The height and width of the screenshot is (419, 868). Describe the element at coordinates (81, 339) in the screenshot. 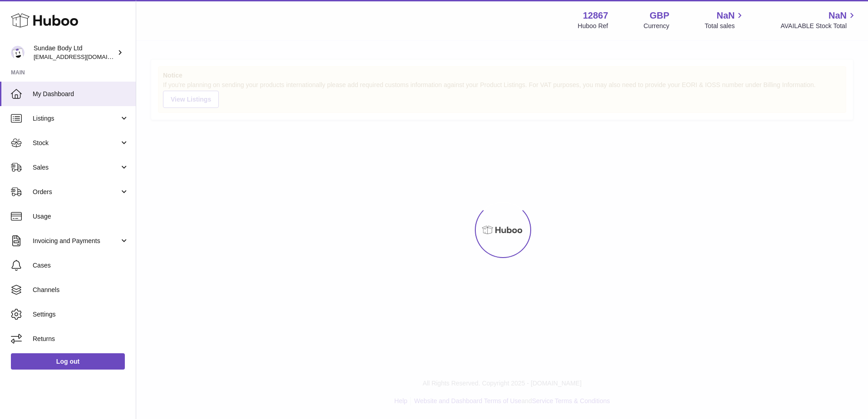

I see `span: Returns` at that location.